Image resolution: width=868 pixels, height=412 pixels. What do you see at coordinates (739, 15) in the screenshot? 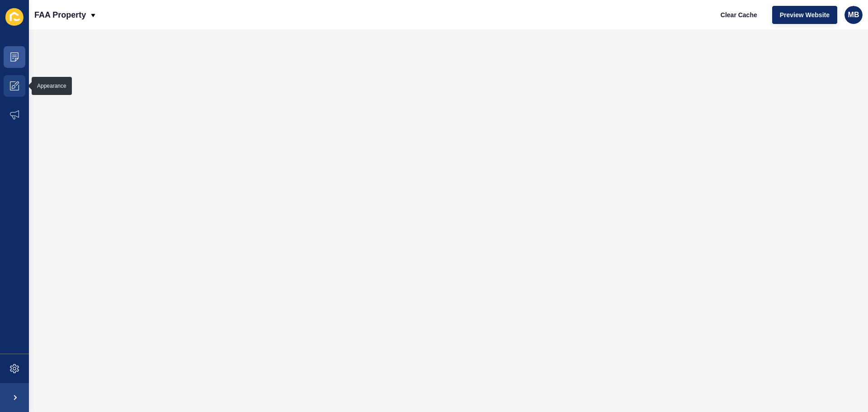
I see `span: Clear Cache` at bounding box center [739, 15].